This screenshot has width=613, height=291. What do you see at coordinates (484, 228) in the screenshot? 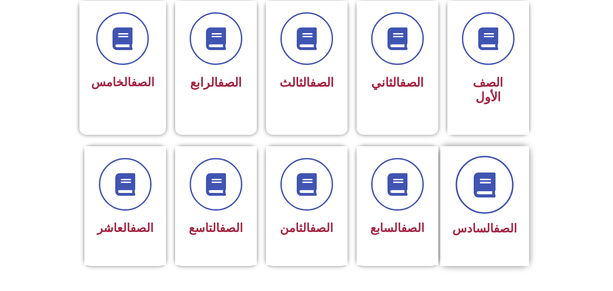
I see `span: السادس` at bounding box center [484, 228].